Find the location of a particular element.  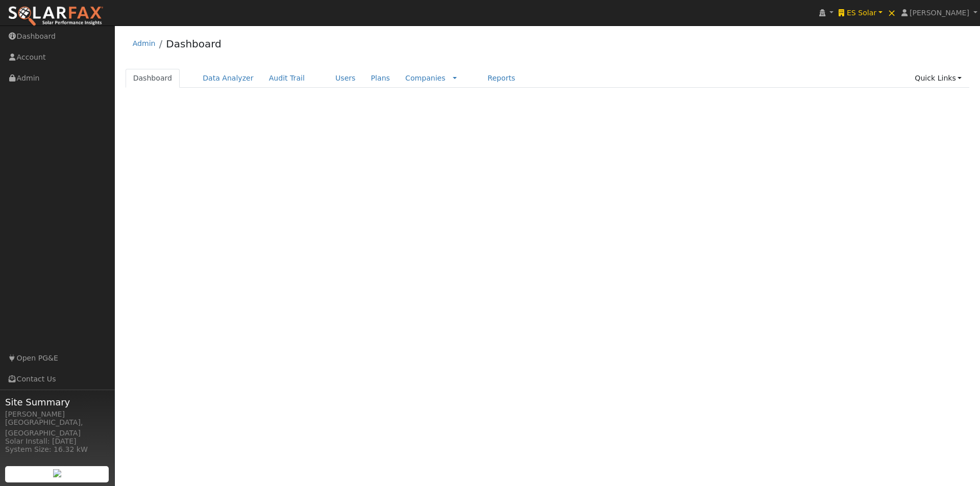

span: Site Summary is located at coordinates (57, 402).